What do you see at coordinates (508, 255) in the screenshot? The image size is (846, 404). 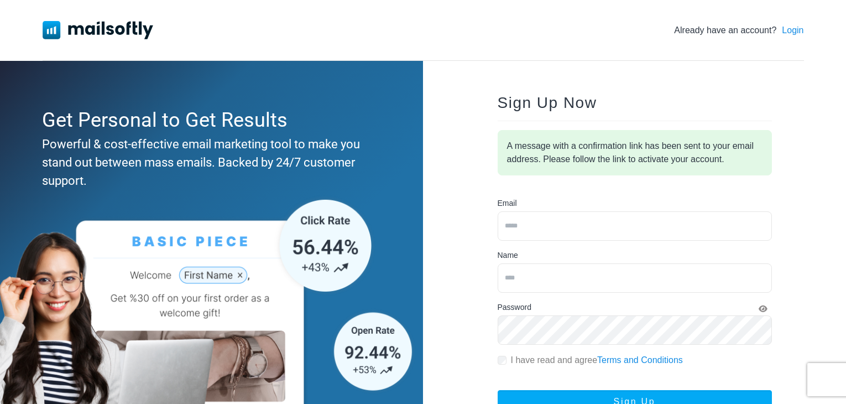 I see `label: Name` at bounding box center [508, 255].